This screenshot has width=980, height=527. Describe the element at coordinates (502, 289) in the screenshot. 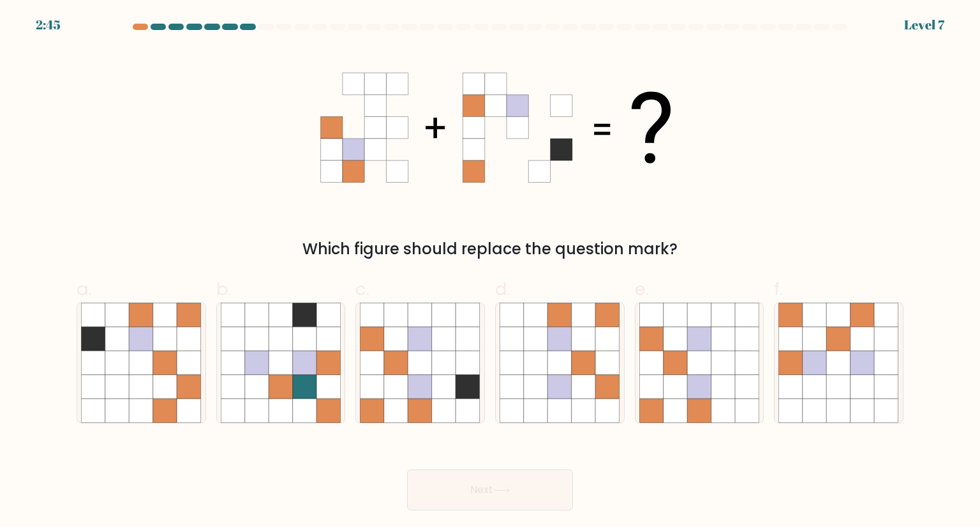

I see `span: d.` at that location.